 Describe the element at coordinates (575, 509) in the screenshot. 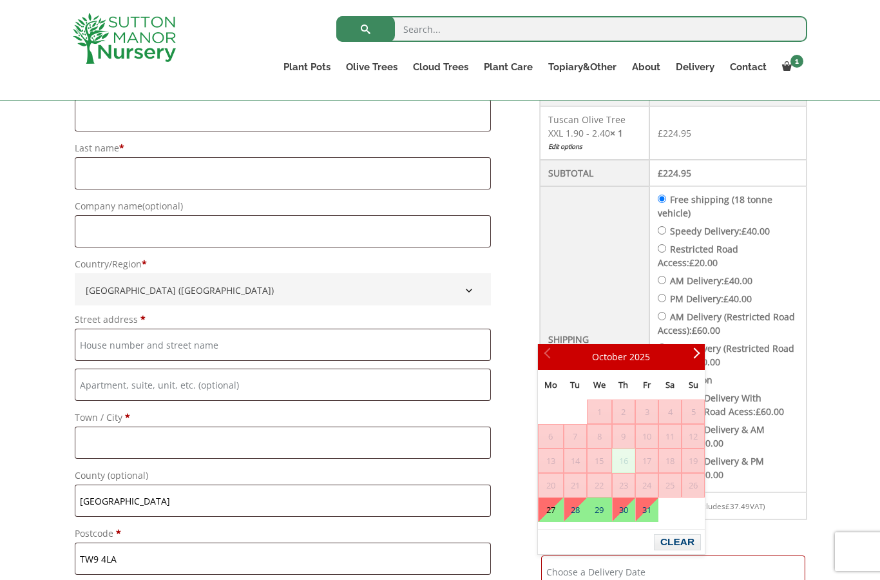

I see `td: Available Deliveries59` at that location.